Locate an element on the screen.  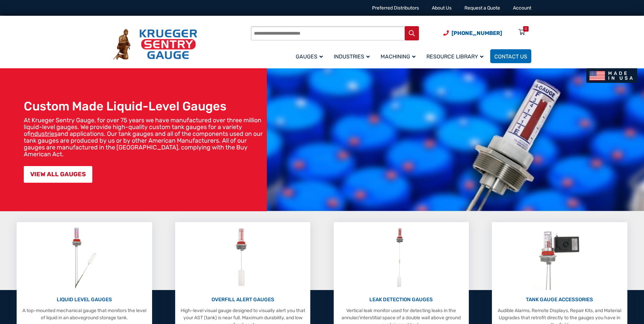
a: VIEW ALL GAUGES is located at coordinates (58, 174).